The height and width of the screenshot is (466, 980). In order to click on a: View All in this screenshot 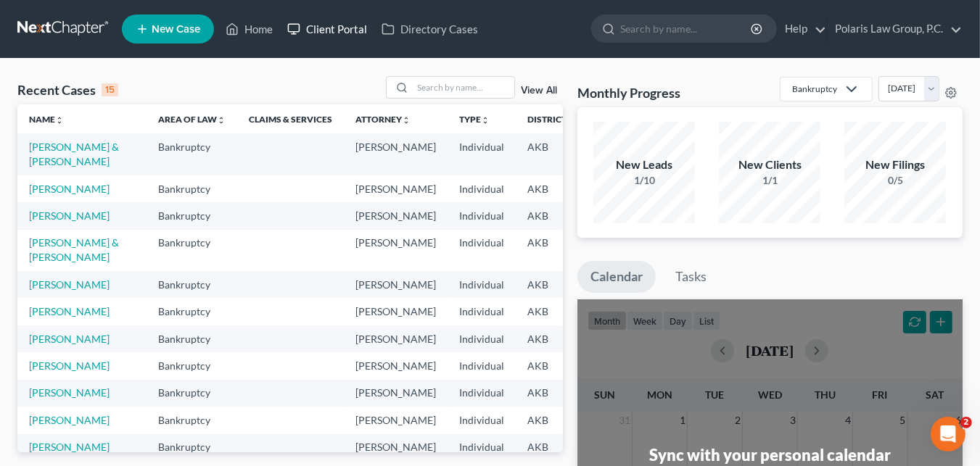, I will do `click(539, 90)`.